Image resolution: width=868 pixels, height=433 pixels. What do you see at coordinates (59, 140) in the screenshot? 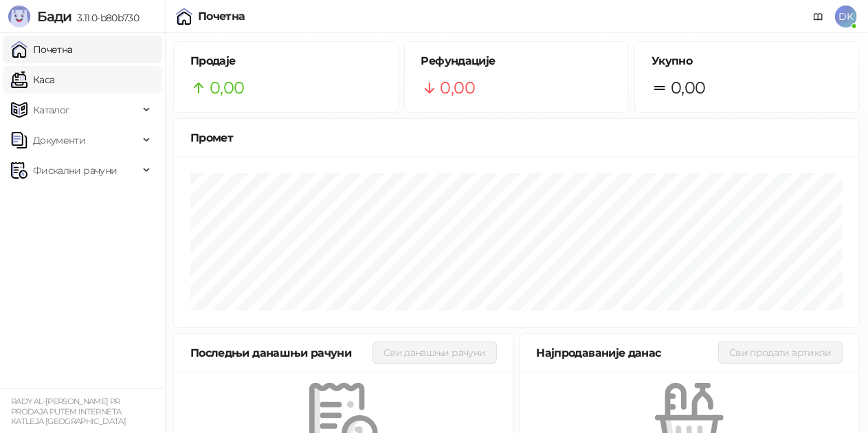
I see `span: Документи` at bounding box center [59, 140].